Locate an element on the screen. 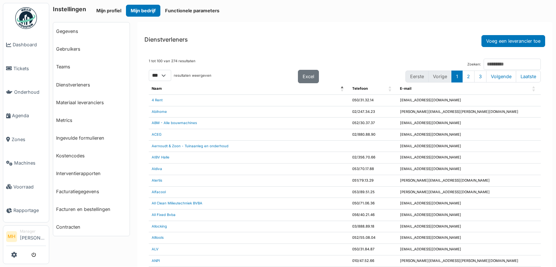 The height and width of the screenshot is (267, 556). a: Allocking is located at coordinates (159, 226).